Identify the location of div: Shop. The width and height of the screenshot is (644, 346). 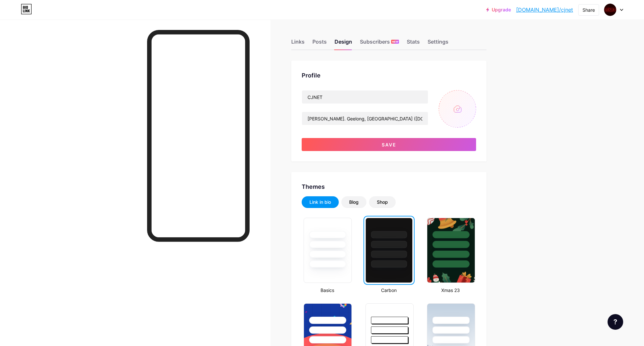
(382, 202).